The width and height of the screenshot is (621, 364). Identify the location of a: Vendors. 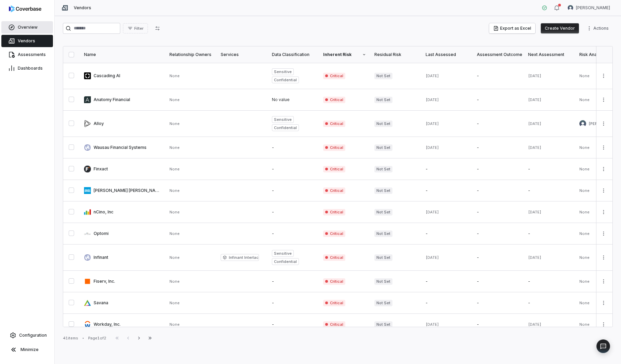
(27, 41).